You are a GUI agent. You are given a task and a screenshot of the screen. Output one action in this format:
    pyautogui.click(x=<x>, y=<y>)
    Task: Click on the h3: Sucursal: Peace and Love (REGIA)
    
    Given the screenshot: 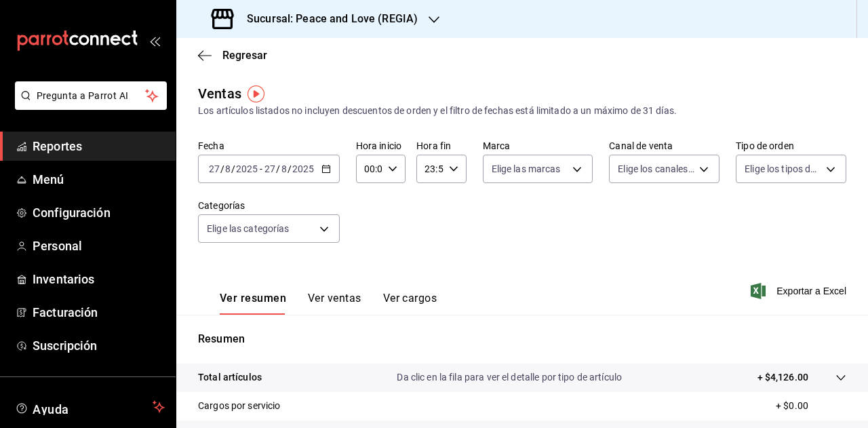 What is the action you would take?
    pyautogui.click(x=327, y=19)
    